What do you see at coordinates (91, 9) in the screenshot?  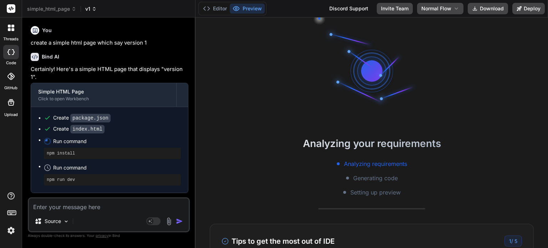 I see `span: v1` at bounding box center [91, 9].